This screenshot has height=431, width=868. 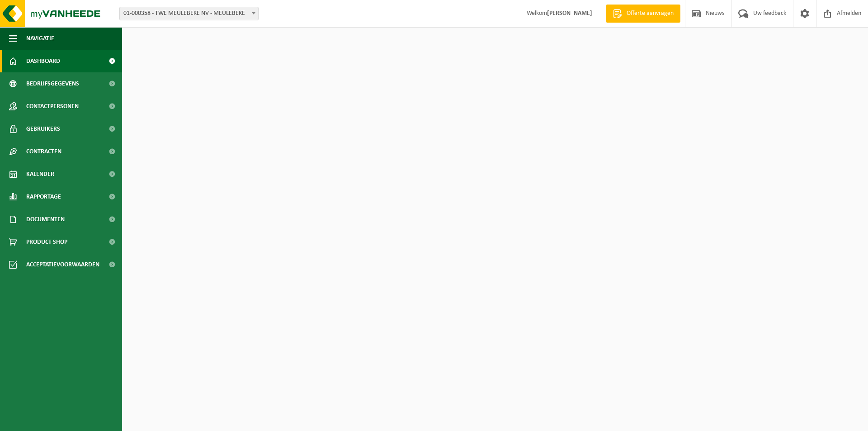 I want to click on span: 01-000358 - TWE MEULEBEKE NV - MEULEBEKE, so click(x=189, y=14).